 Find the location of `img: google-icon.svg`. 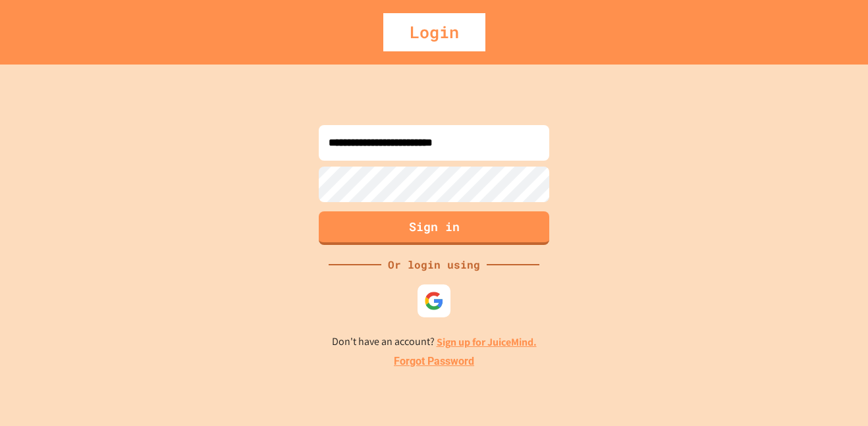

img: google-icon.svg is located at coordinates (434, 301).